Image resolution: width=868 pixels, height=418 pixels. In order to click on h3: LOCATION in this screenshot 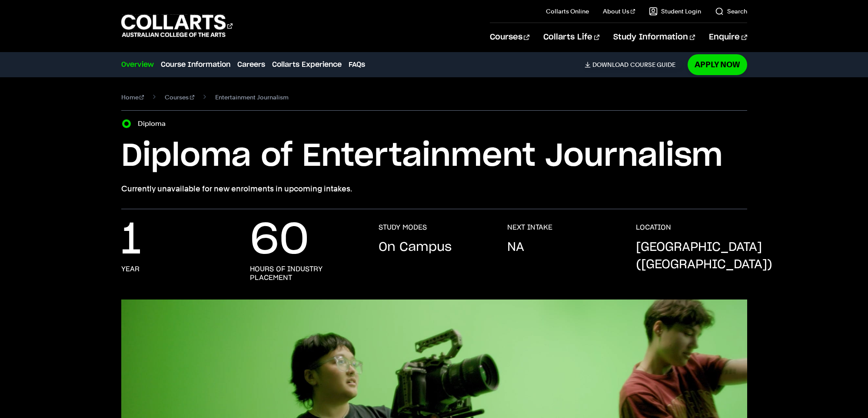, I will do `click(653, 227)`.